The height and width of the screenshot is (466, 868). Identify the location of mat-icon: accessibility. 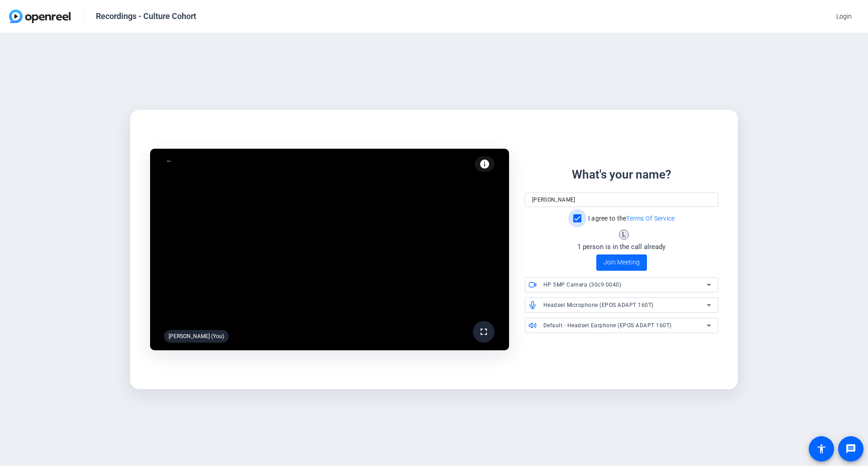
(821, 448).